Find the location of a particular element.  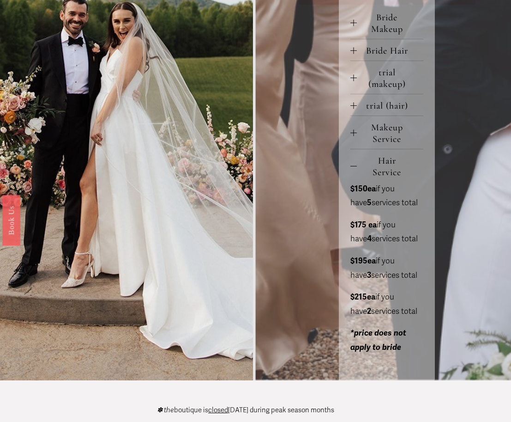

span: Hair Service is located at coordinates (390, 166).